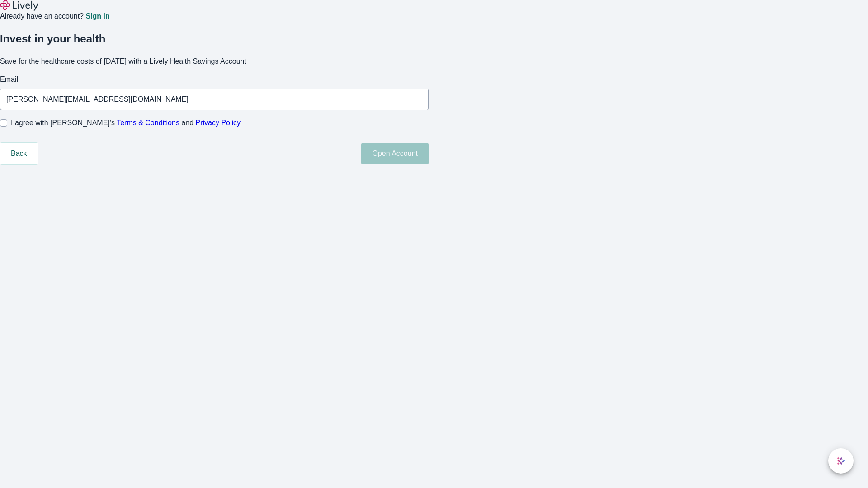 This screenshot has height=488, width=868. What do you see at coordinates (98, 17) in the screenshot?
I see `a: Sign in` at bounding box center [98, 17].